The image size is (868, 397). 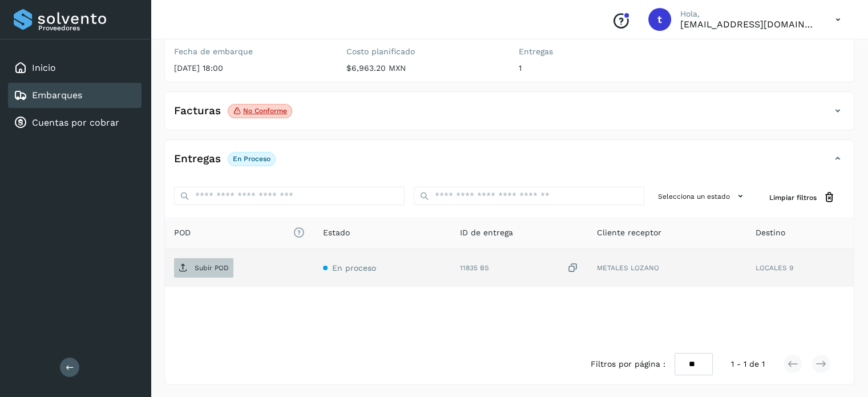 What do you see at coordinates (747, 364) in the screenshot?
I see `span: 1 - 1 de 1` at bounding box center [747, 364].